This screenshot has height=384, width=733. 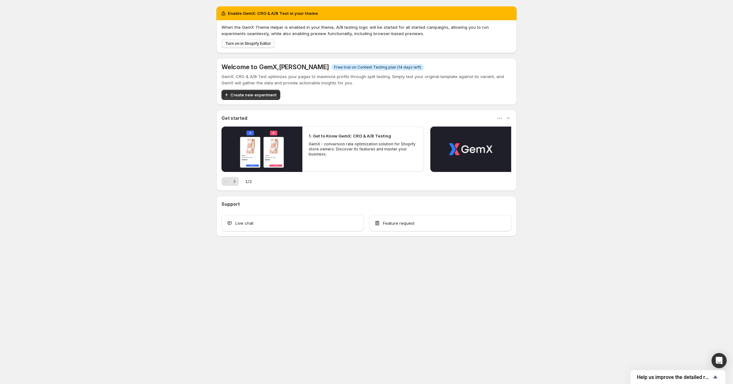 I want to click on p: When the GemX Theme Helper is enabled in your theme, A/B testing logic will be started for all st..., so click(x=367, y=30).